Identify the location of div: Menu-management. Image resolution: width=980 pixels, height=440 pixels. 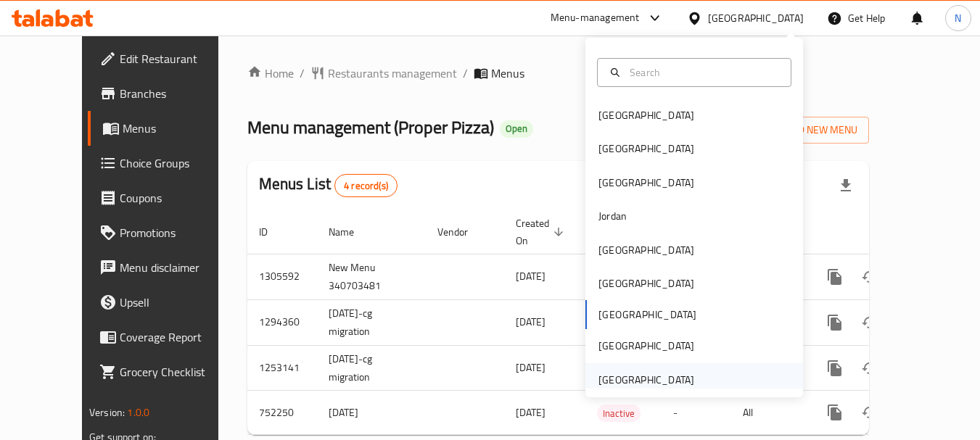
(594, 18).